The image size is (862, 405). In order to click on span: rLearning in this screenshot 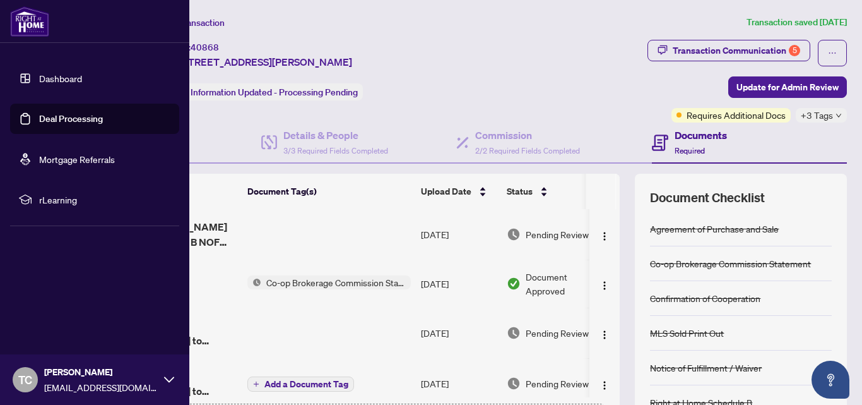, I will do `click(105, 200)`.